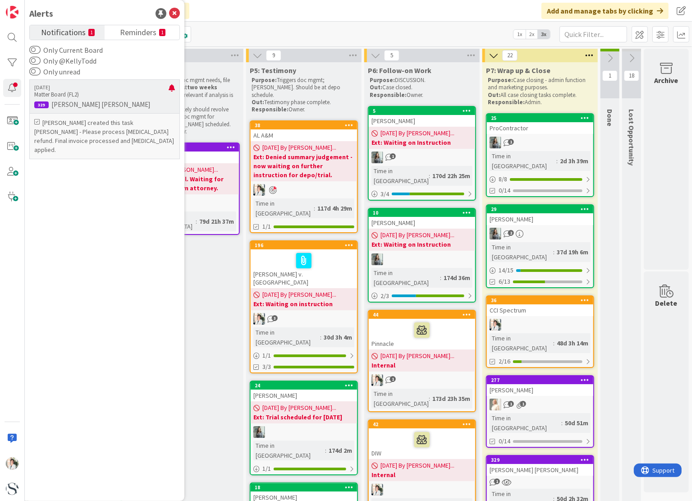 Image resolution: width=692 pixels, height=501 pixels. I want to click on span: 8 / 8, so click(503, 179).